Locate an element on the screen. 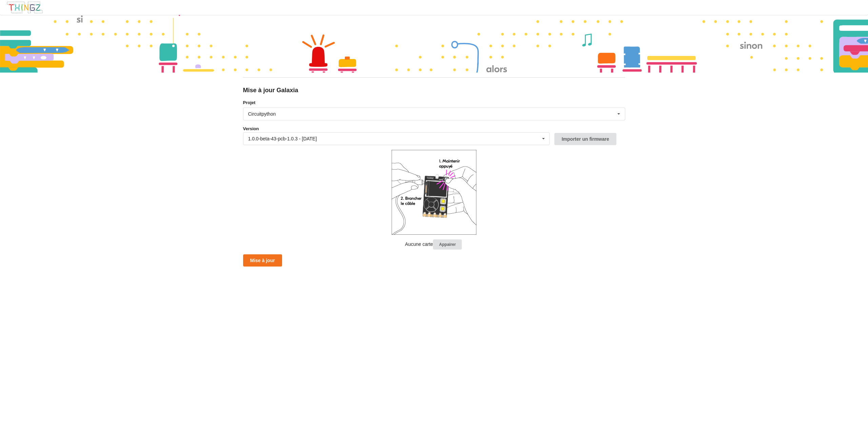  div: Circuitpython is located at coordinates (262, 114).